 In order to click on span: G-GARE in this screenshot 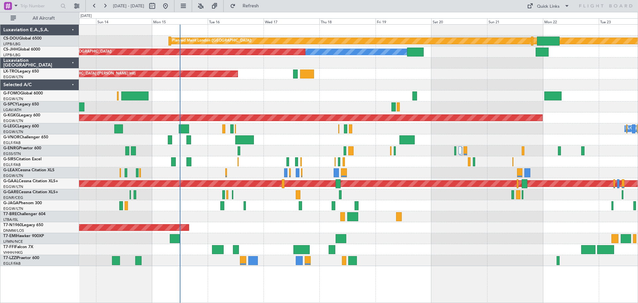, I will do `click(11, 192)`.